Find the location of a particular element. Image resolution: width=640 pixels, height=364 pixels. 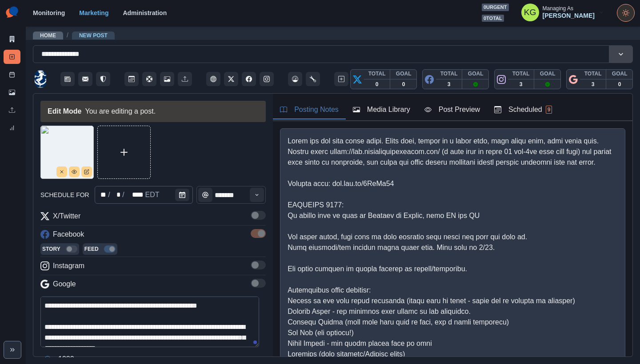

a: Marketing is located at coordinates (94, 13).